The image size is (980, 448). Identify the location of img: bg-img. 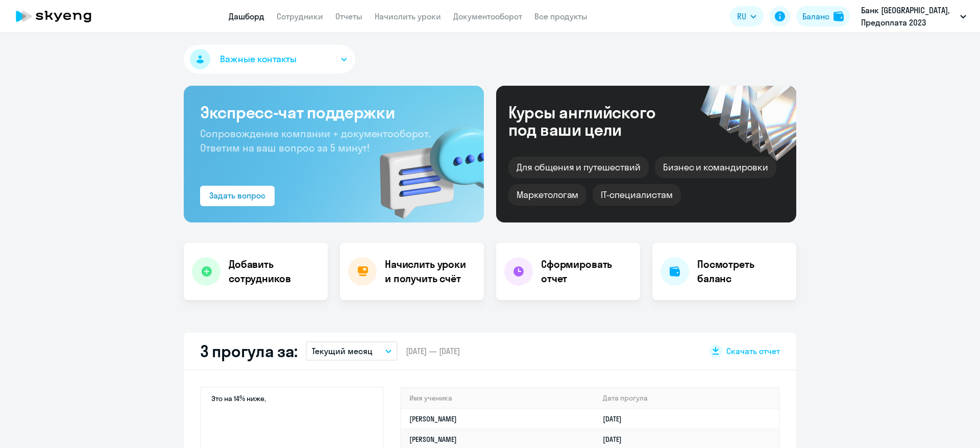
(424, 164).